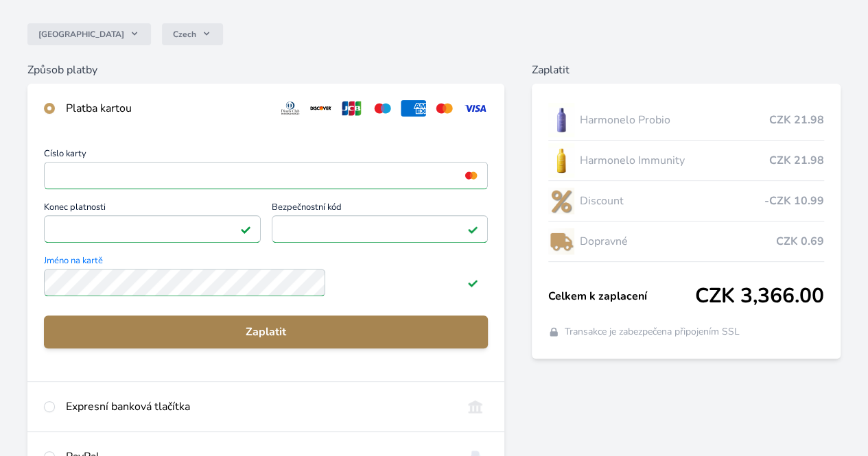 This screenshot has height=456, width=868. What do you see at coordinates (562, 120) in the screenshot?
I see `img: CLEAN_PROBIO_se_stinem_x-lo.jpg` at bounding box center [562, 120].